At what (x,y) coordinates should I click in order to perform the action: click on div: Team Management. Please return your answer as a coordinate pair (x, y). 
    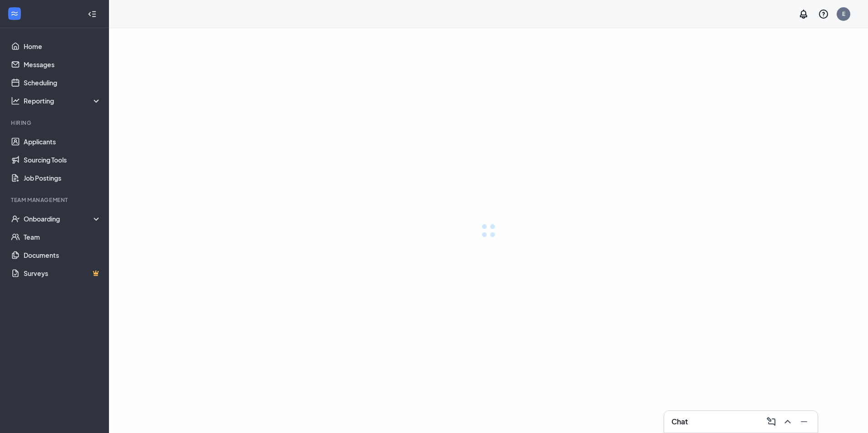
    Looking at the image, I should click on (55, 200).